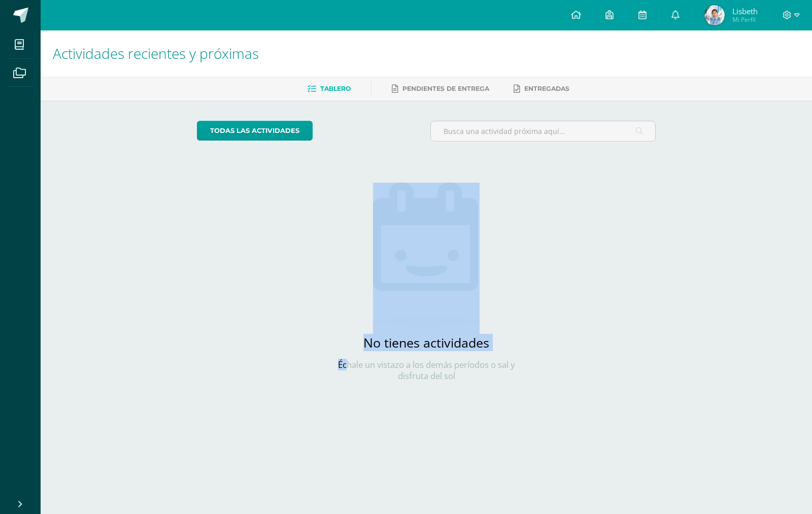  Describe the element at coordinates (427, 254) in the screenshot. I see `img: no_activities.png` at that location.